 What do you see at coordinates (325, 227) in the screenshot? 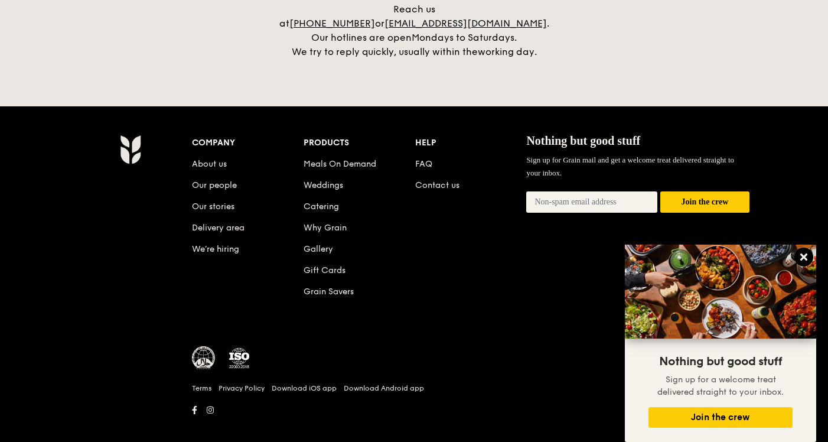
I see `a: Why Grain` at bounding box center [325, 227].